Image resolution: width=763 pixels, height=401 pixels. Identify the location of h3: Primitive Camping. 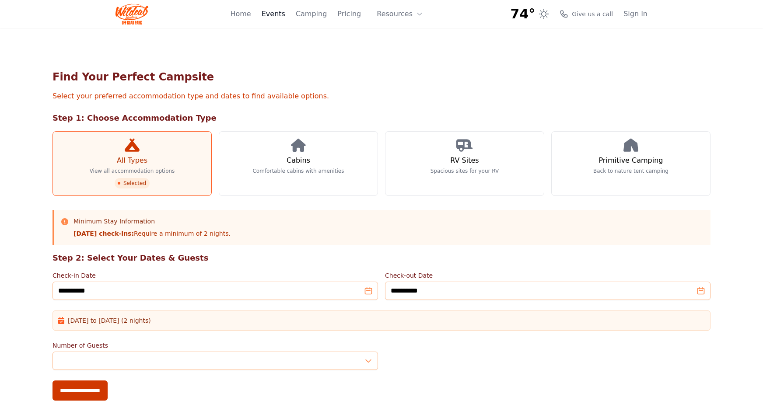
(631, 160).